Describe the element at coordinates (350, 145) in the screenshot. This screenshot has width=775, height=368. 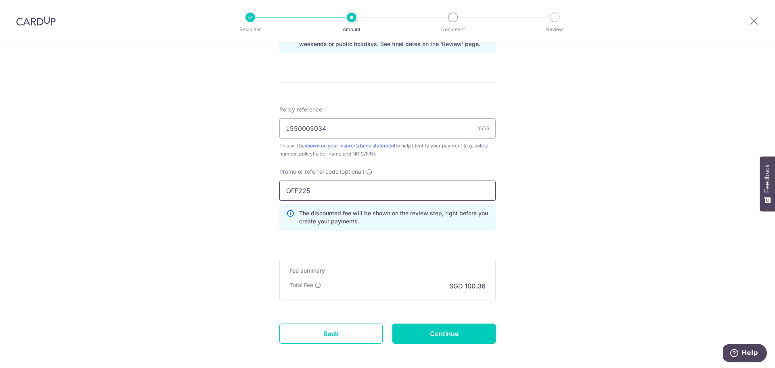
I see `a: shown on your insurer’s bank statement` at that location.